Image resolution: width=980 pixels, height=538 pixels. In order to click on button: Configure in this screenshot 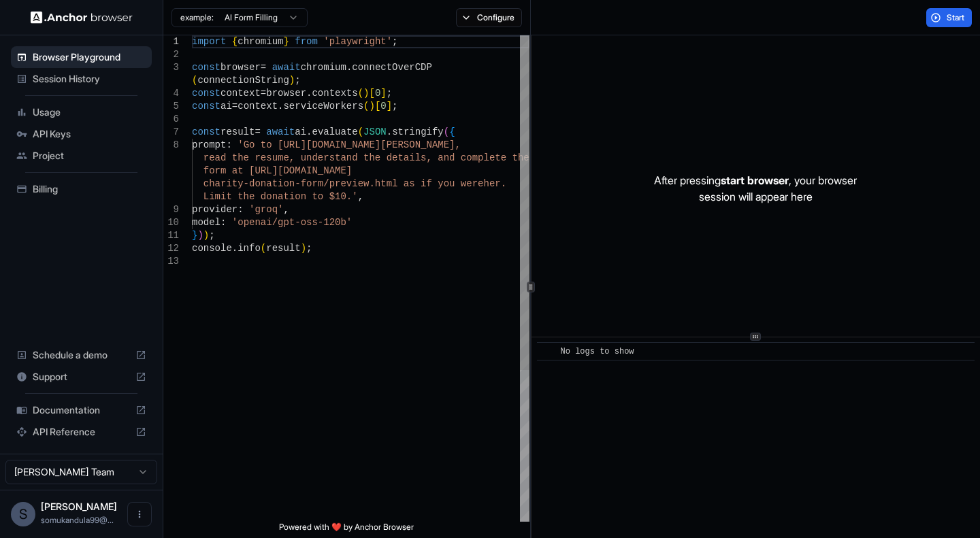, I will do `click(489, 17)`.